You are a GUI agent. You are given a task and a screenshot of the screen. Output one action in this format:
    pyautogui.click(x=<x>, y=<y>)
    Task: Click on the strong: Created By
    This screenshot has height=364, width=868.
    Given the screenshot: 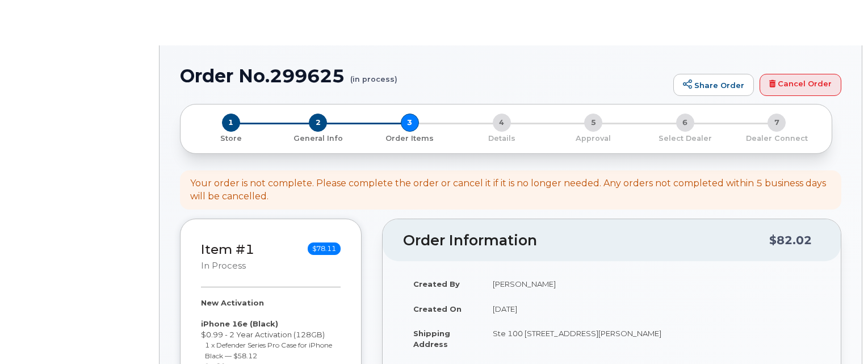 What is the action you would take?
    pyautogui.click(x=436, y=284)
    